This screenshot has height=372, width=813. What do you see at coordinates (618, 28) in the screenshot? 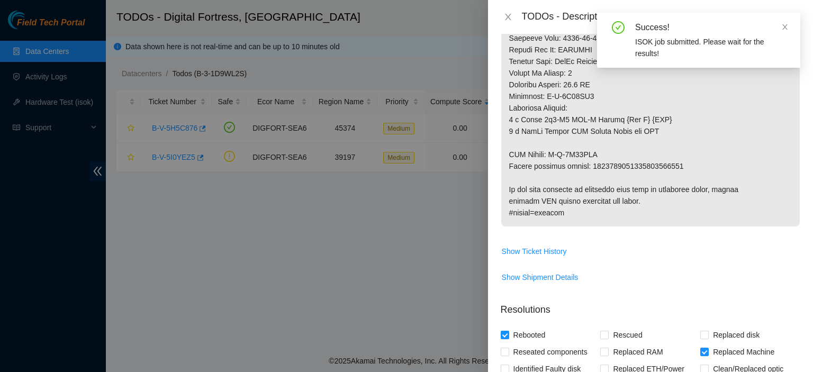
I see `span: check-circle` at bounding box center [618, 28].